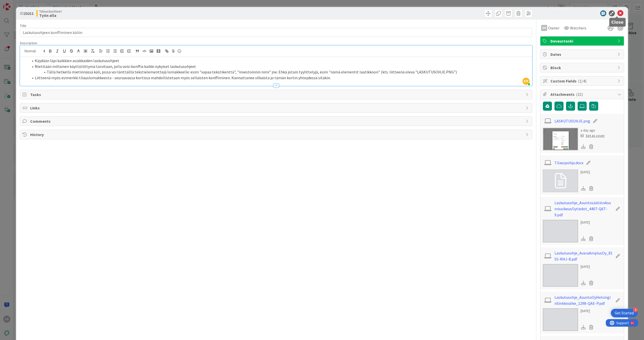 The width and height of the screenshot is (644, 340). Describe the element at coordinates (582, 94) in the screenshot. I see `span: Attachments` at that location.